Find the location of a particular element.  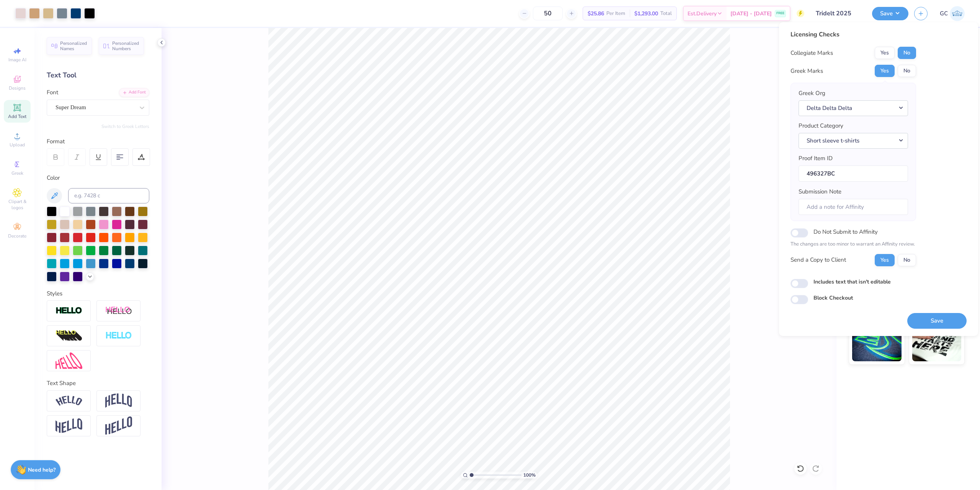

span: Clipart & logos is located at coordinates (17, 205).